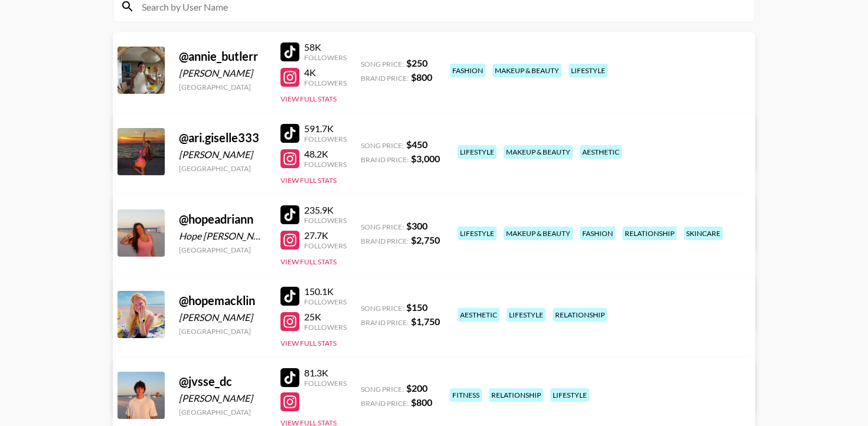 The width and height of the screenshot is (868, 426). I want to click on div: 591.7K, so click(325, 129).